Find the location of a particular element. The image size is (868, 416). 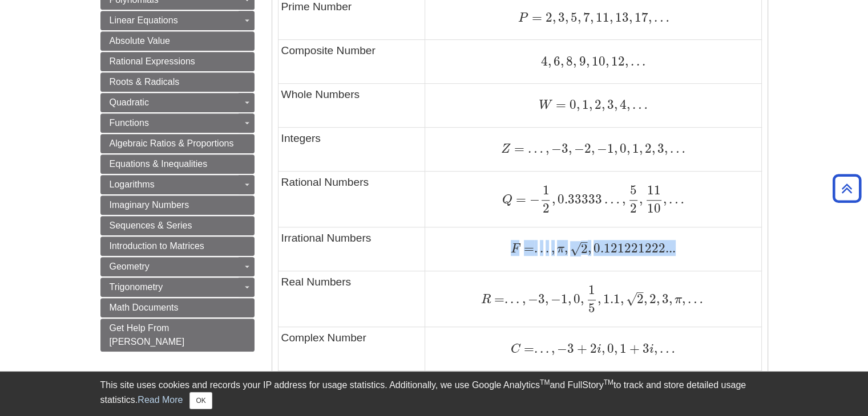

span: 7 is located at coordinates (586, 17).